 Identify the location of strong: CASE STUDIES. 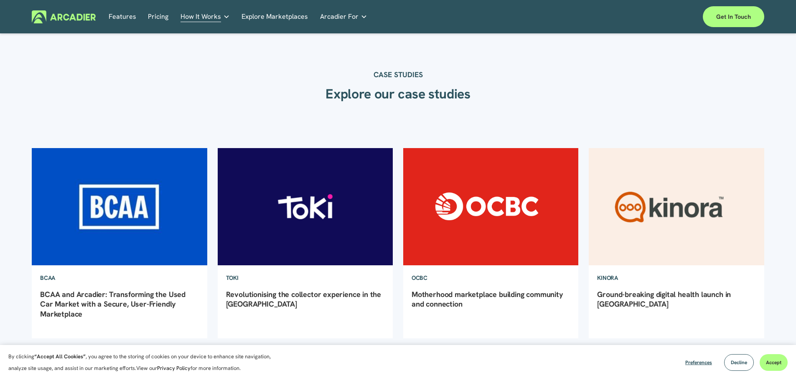
(398, 74).